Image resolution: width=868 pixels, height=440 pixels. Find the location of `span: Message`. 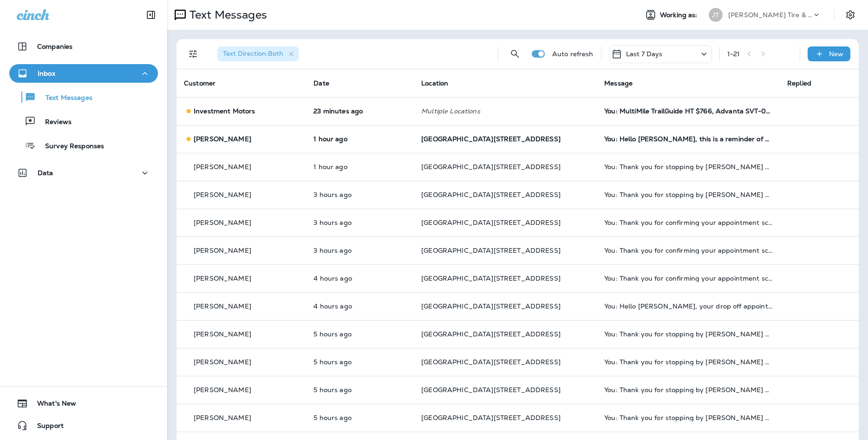

span: Message is located at coordinates (618, 83).